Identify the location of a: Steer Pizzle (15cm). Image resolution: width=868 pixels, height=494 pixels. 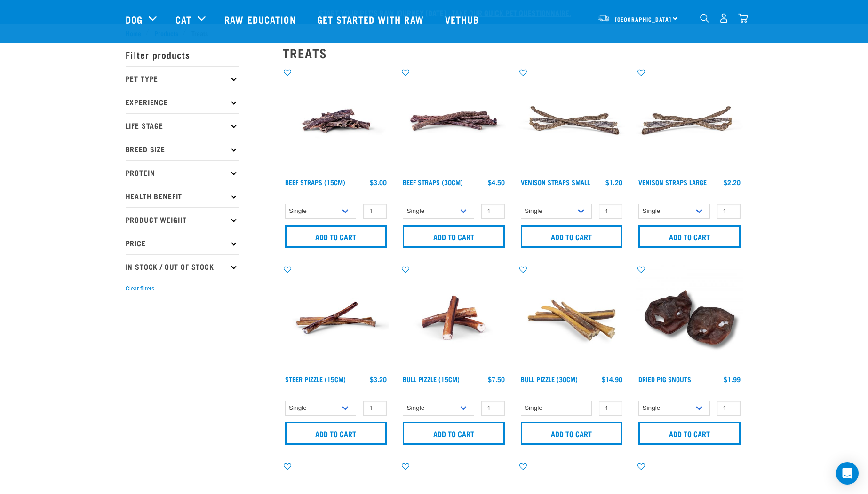
(315, 379).